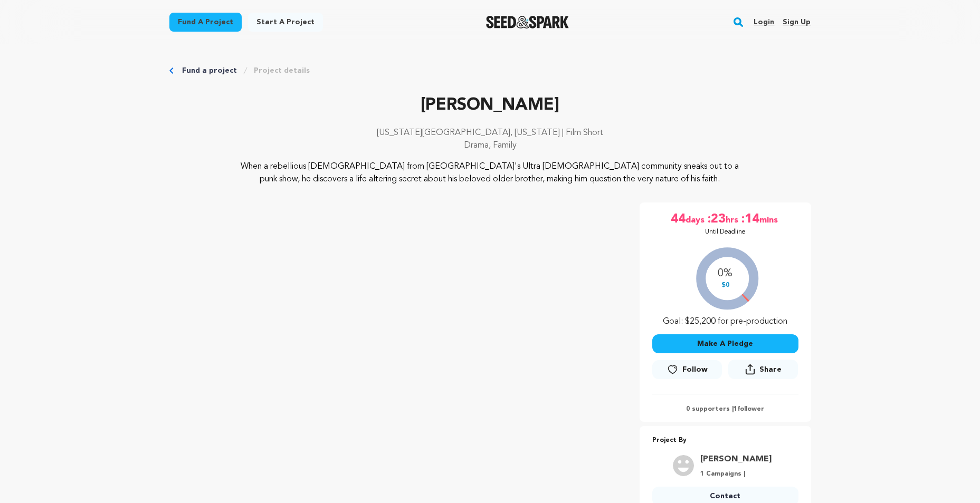 The width and height of the screenshot is (980, 503). I want to click on span: mins, so click(770, 220).